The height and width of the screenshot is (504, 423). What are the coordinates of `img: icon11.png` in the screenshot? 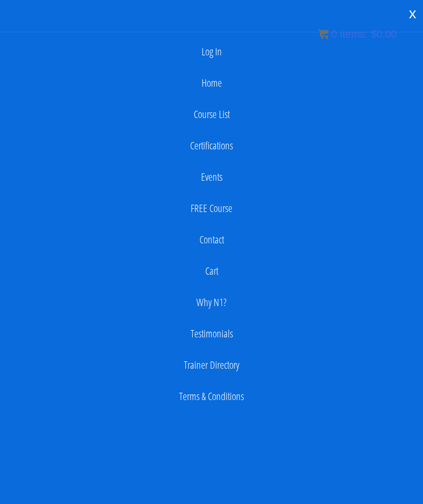 It's located at (323, 34).